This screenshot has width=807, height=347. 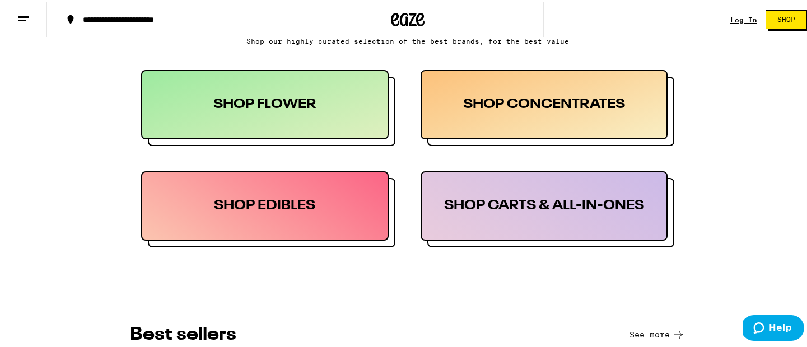 I want to click on p: Shop our highly curated selection of the best brands, for the best value, so click(x=408, y=39).